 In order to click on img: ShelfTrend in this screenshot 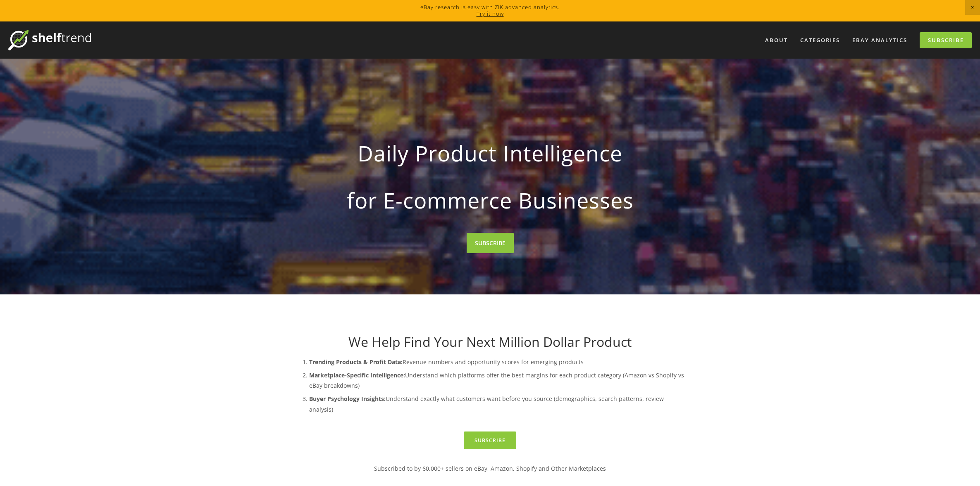, I will do `click(50, 40)`.